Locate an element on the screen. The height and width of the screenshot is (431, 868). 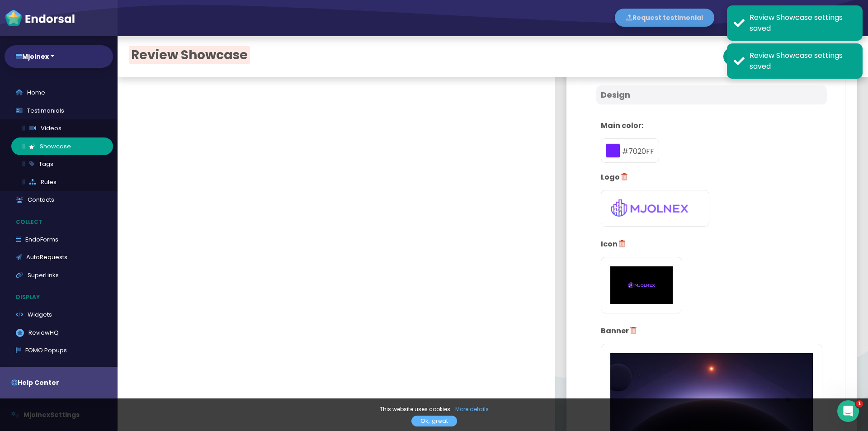
p: Logo is located at coordinates (712, 177).